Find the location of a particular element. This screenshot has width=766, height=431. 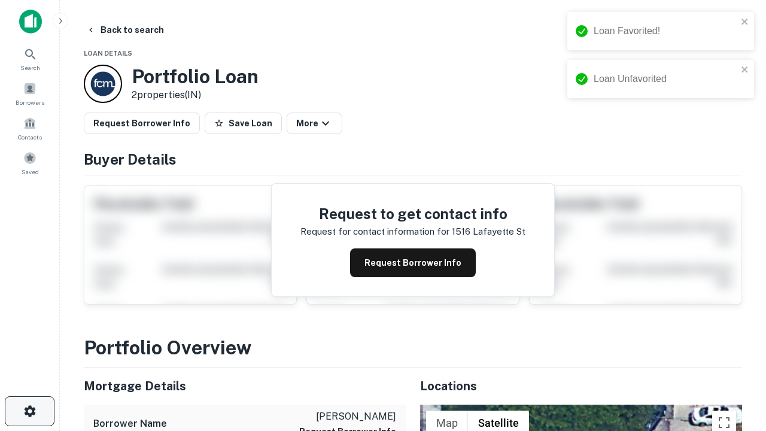

div: Contacts is located at coordinates (30, 128).